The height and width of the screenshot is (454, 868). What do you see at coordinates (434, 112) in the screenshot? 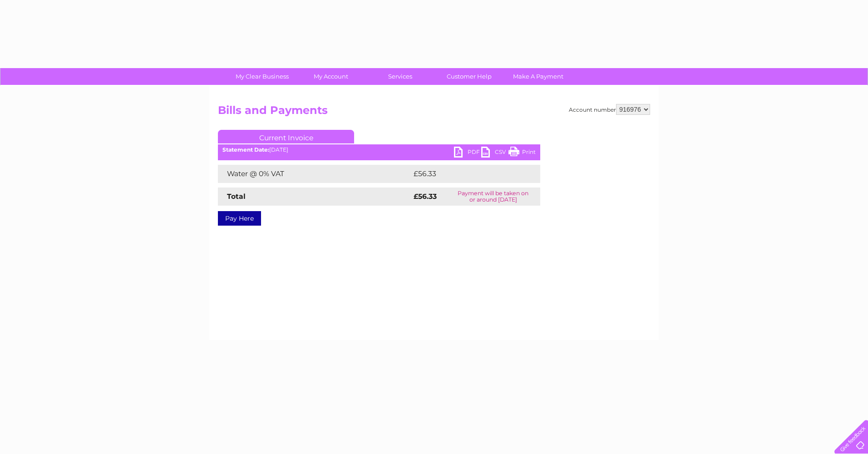
I see `h2: Bills and Payments` at bounding box center [434, 112].